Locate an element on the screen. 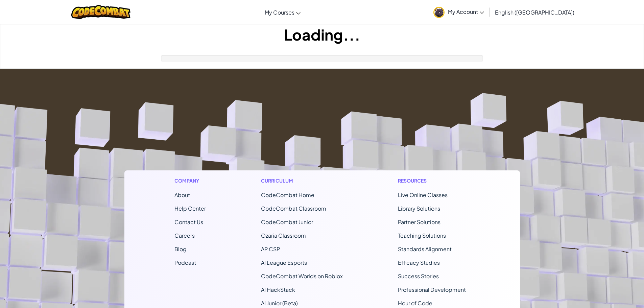 The width and height of the screenshot is (644, 308). span: My Courses is located at coordinates (279, 12).